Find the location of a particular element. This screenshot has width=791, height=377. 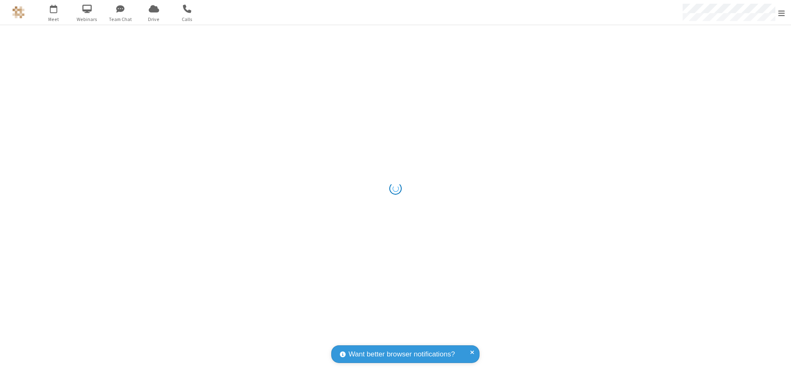

img: QA Selenium DO NOT DELETE OR CHANGE is located at coordinates (19, 12).